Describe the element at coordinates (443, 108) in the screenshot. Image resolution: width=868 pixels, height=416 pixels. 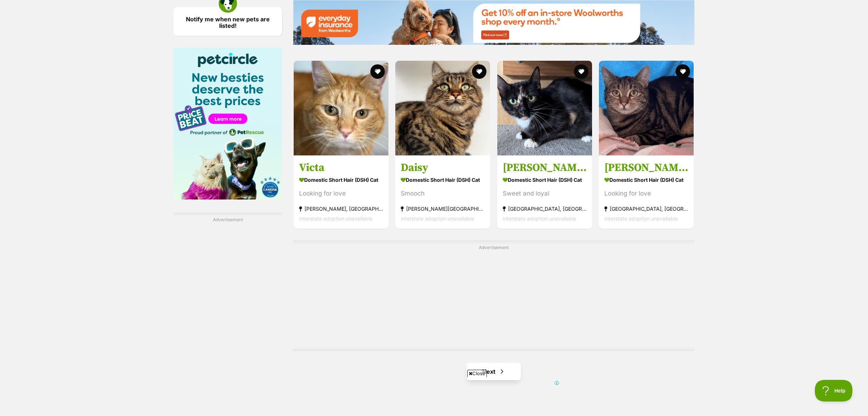
I see `img: Daisy - Domestic Short Hair (DSH) Cat` at that location.